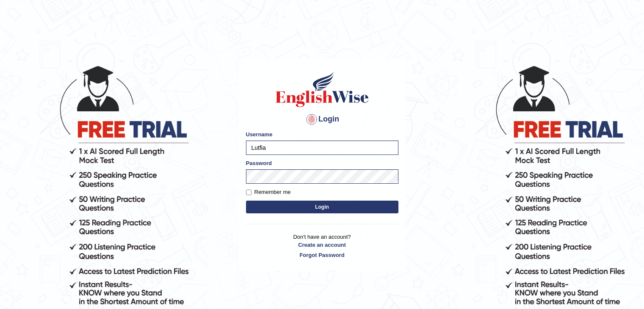 This screenshot has height=309, width=644. Describe the element at coordinates (322, 207) in the screenshot. I see `button: Login` at that location.